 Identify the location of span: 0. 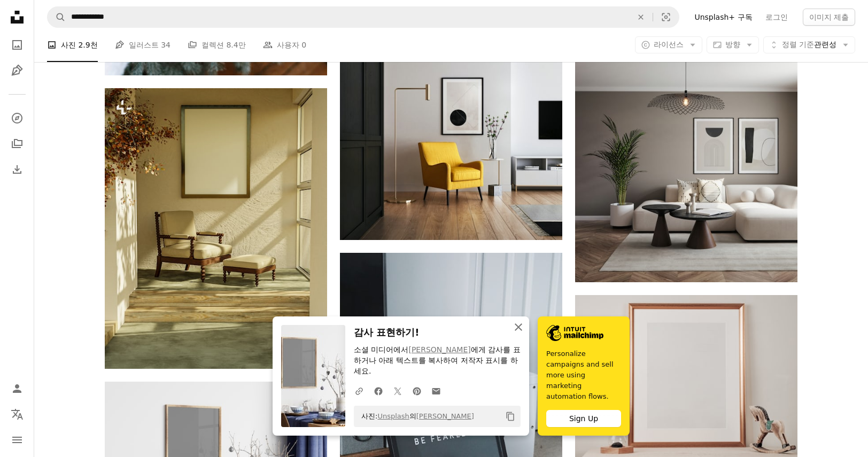
(304, 45).